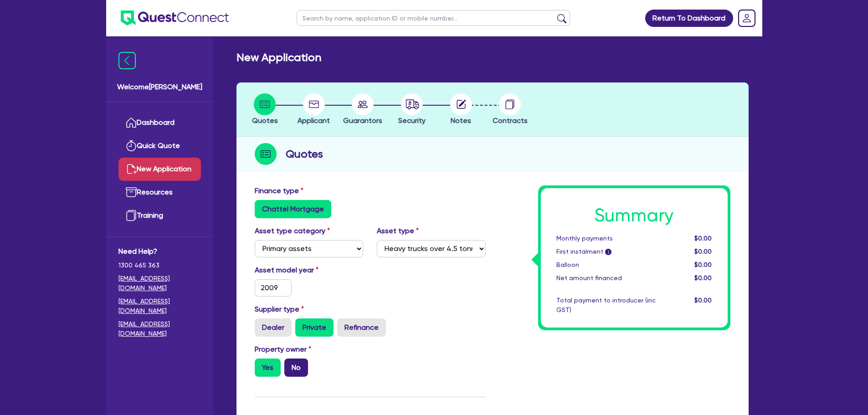 The image size is (868, 415). I want to click on span: Guarantors, so click(363, 120).